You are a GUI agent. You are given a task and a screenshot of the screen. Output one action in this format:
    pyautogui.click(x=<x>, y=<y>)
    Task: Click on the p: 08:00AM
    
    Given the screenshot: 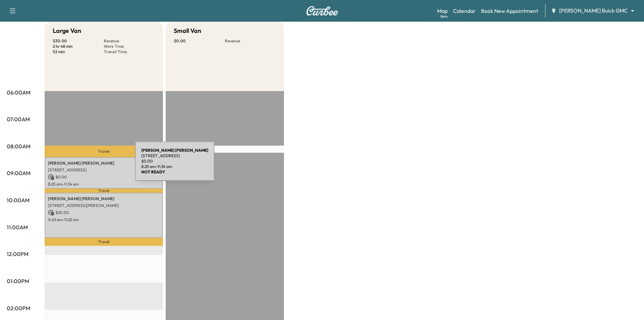 What is the action you would take?
    pyautogui.click(x=19, y=146)
    